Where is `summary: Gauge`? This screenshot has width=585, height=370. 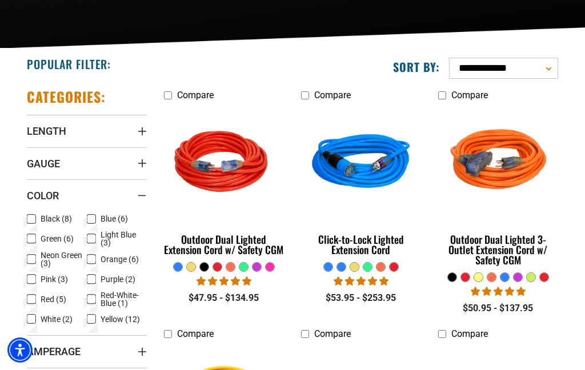
summary: Gauge is located at coordinates (87, 163).